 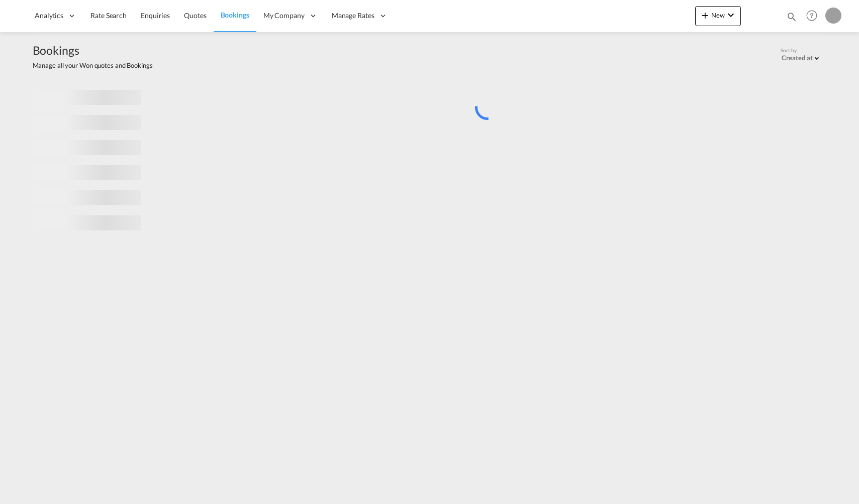 What do you see at coordinates (195, 15) in the screenshot?
I see `span: Quotes` at bounding box center [195, 15].